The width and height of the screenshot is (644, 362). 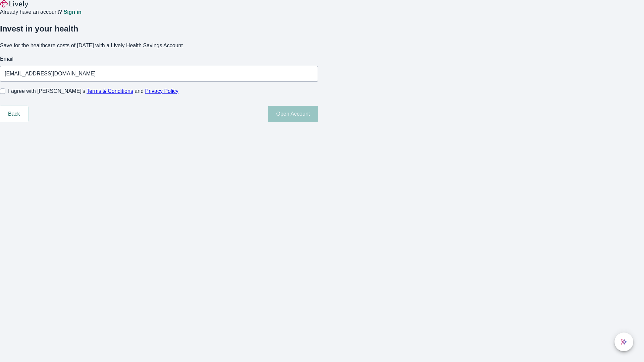 What do you see at coordinates (624, 342) in the screenshot?
I see `button: chat` at bounding box center [624, 342].